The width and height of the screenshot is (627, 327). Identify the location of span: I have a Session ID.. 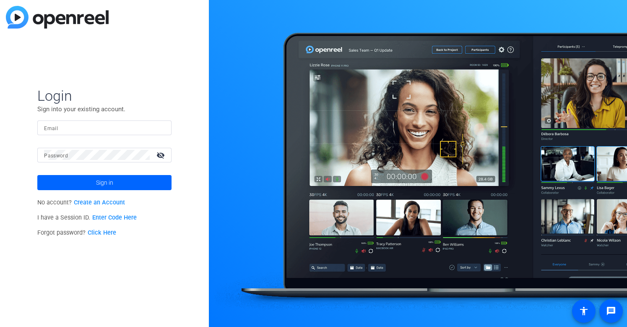
(87, 217).